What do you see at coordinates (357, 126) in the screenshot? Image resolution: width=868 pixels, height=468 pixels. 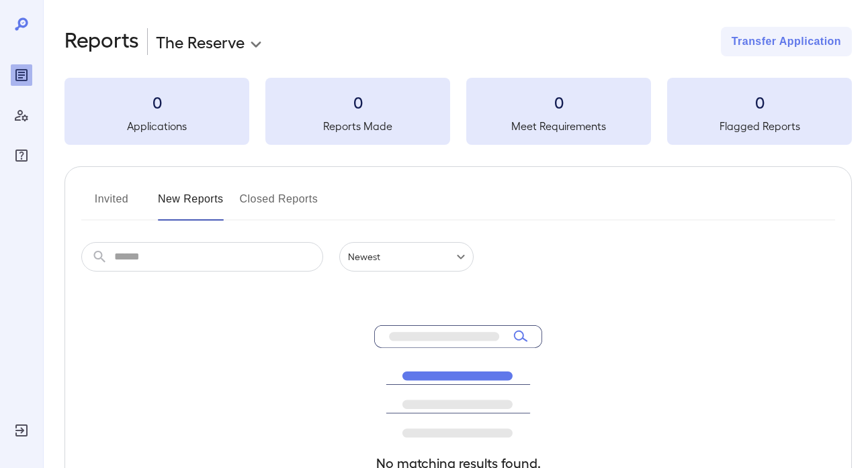 I see `h5: Reports Made` at bounding box center [357, 126].